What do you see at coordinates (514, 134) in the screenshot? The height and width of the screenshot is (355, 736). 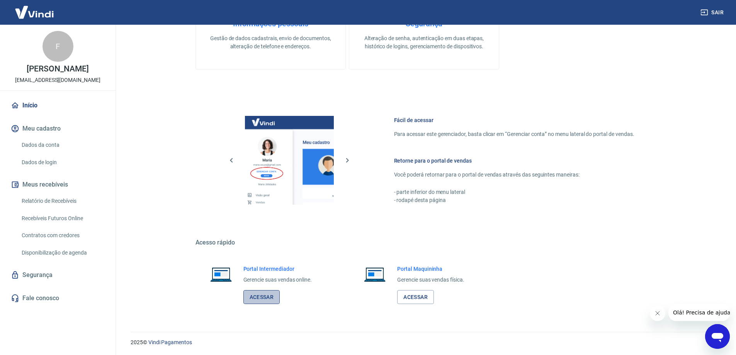 I see `p: Para acessar este gerenciador, basta clicar em “Gerenciar conta” no menu lateral do portal de ven...` at bounding box center [514, 134].